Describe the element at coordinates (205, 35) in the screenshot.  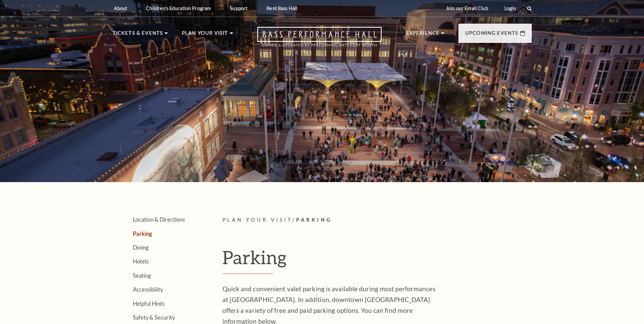
I see `p: Plan Your Visit` at that location.